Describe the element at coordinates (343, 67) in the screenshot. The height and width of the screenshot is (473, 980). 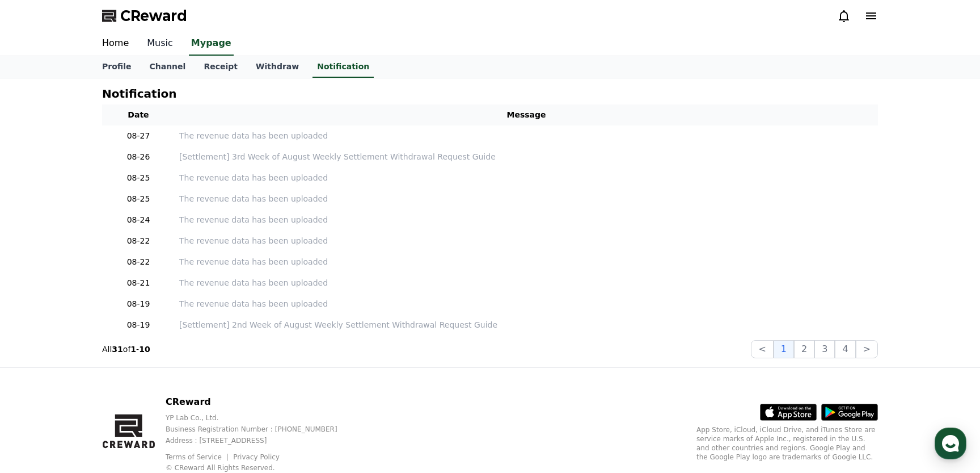
I see `a: Notification` at that location.